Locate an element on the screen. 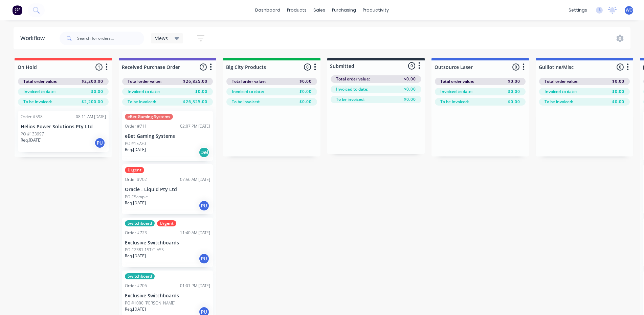  p: Oracle - Liquid Pty Ltd is located at coordinates (168, 189).